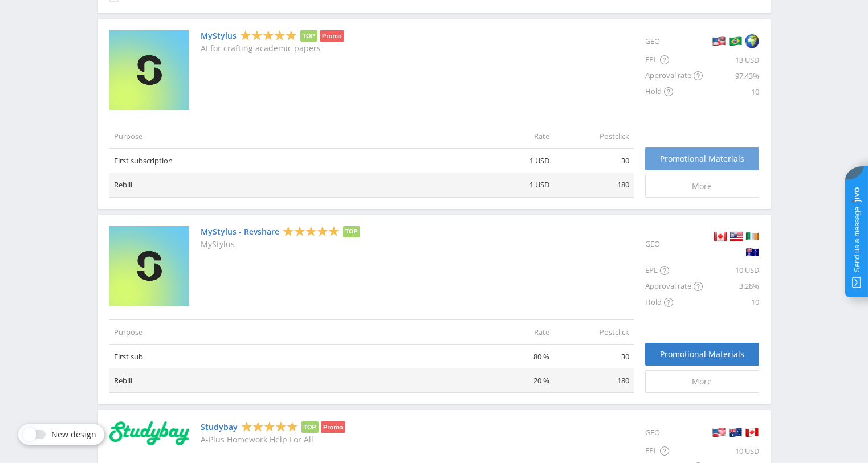  What do you see at coordinates (240, 232) in the screenshot?
I see `a: MyStylus - Revshare` at bounding box center [240, 232].